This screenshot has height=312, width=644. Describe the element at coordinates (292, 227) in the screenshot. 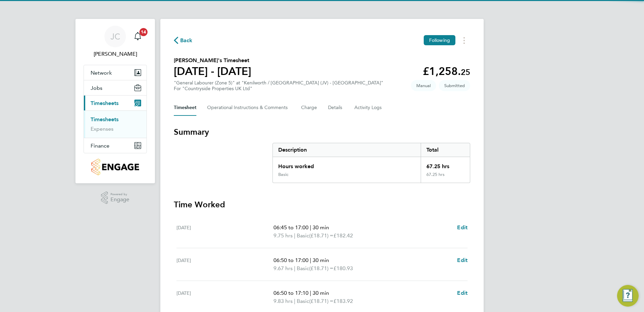

I see `span: 06:45 to 17:00` at that location.